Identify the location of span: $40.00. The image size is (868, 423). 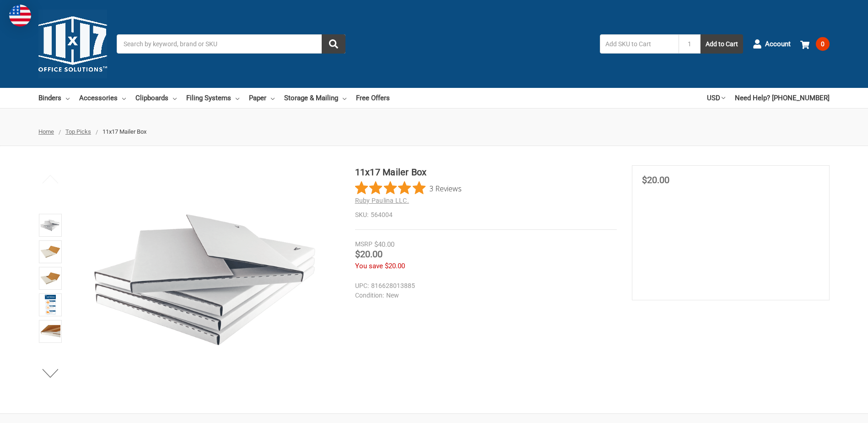
(384, 244).